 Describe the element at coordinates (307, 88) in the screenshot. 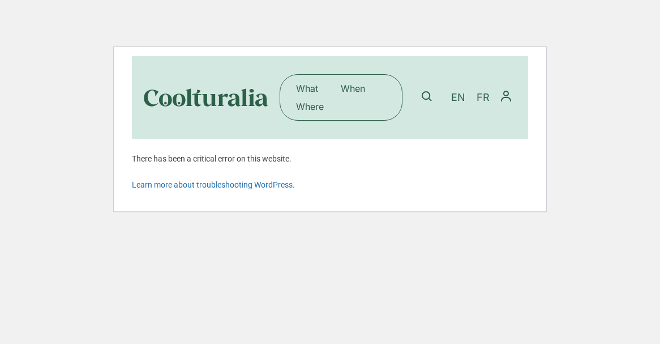

I see `a: What` at that location.